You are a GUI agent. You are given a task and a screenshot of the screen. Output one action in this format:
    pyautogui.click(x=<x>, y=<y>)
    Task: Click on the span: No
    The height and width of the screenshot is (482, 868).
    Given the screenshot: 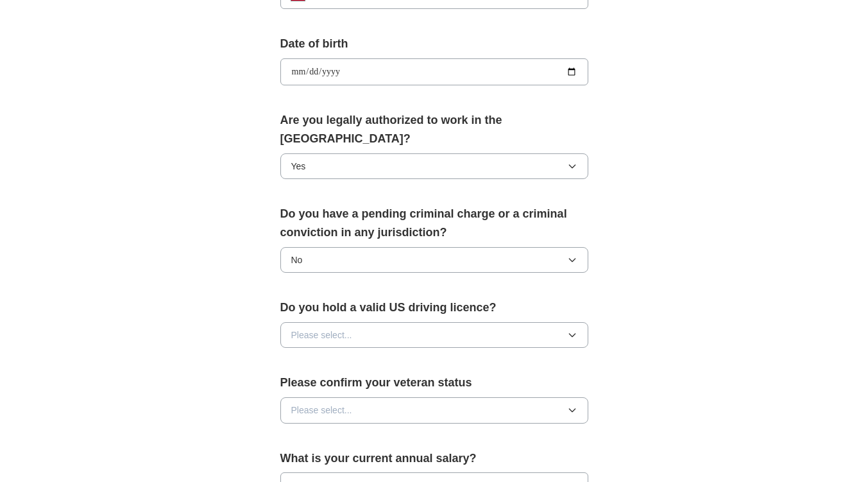 What is the action you would take?
    pyautogui.click(x=297, y=260)
    